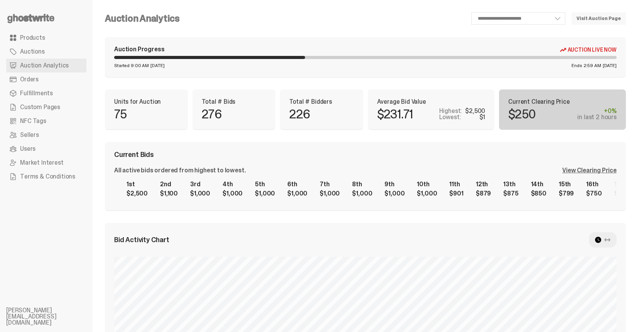 The height and width of the screenshot is (332, 644). I want to click on span: Terms & Conditions, so click(48, 176).